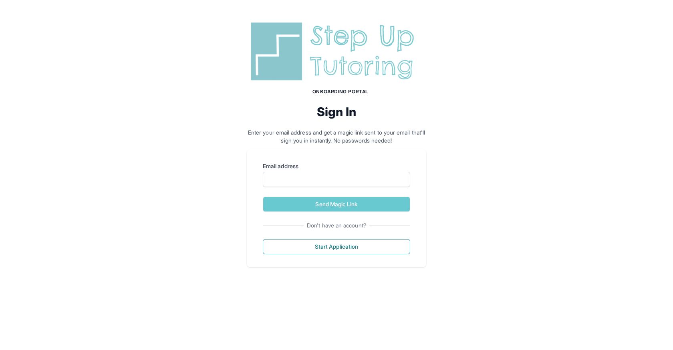 This screenshot has height=350, width=673. What do you see at coordinates (337, 112) in the screenshot?
I see `h2: Sign In` at bounding box center [337, 112].